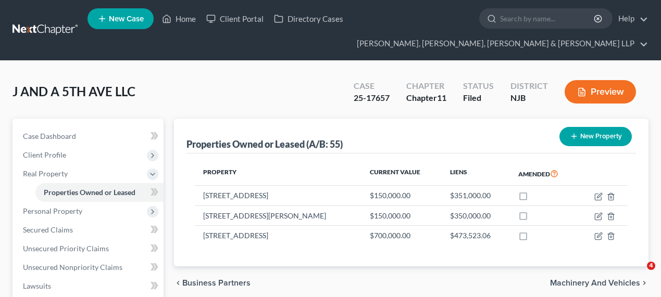 This screenshot has height=297, width=661. What do you see at coordinates (371, 86) in the screenshot?
I see `div: Case` at bounding box center [371, 86].